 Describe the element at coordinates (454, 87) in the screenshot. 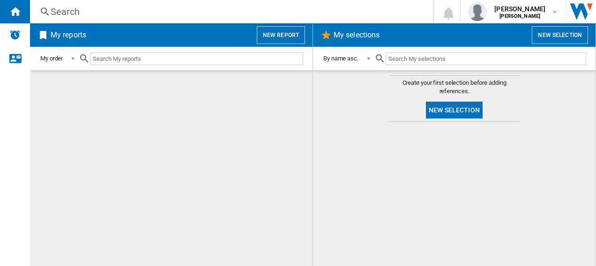

I see `span: Create your first selection before adding references.` at that location.